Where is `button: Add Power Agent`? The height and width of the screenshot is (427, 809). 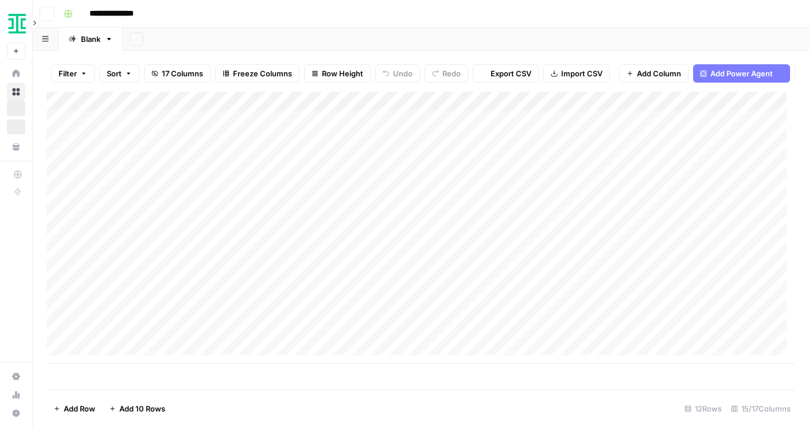
button: Add Power Agent is located at coordinates (742, 73).